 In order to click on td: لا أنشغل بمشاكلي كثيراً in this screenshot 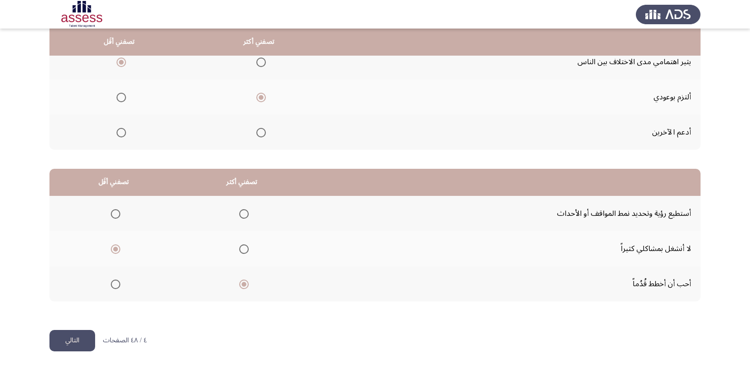, I will do `click(503, 249)`.